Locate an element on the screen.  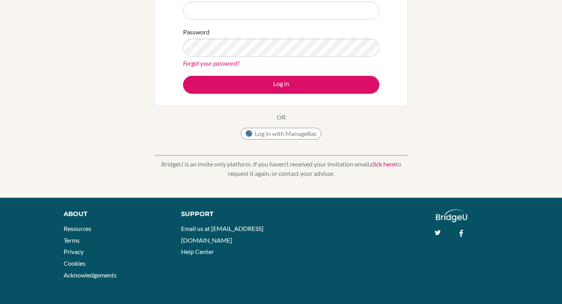
a: Acknowledgements is located at coordinates (90, 274).